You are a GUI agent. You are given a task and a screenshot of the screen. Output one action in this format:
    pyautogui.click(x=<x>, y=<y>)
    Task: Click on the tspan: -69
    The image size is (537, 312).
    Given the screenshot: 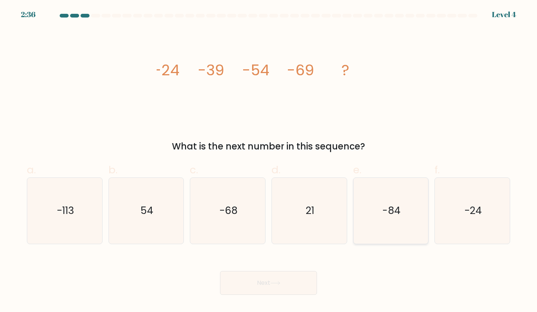 What is the action you would take?
    pyautogui.click(x=300, y=70)
    